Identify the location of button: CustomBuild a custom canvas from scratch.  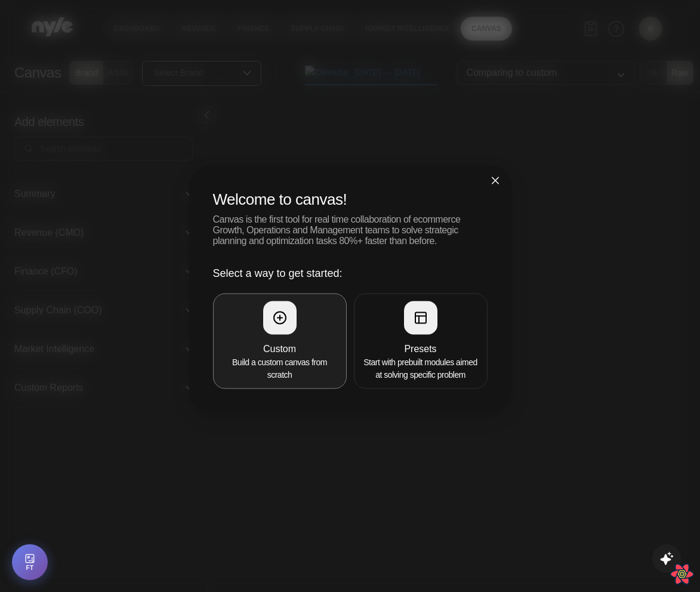
(280, 342).